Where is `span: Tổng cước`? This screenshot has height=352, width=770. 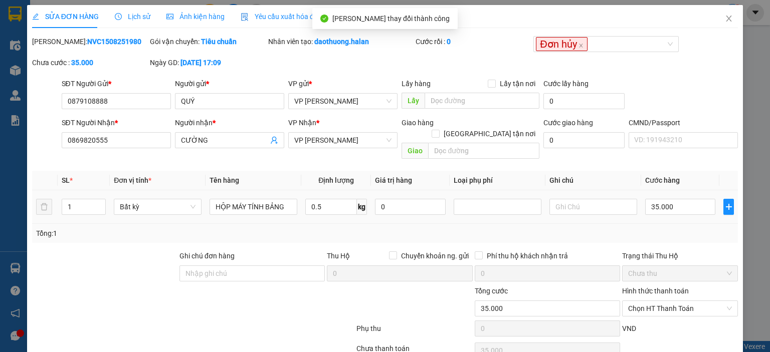
span: Tổng cước is located at coordinates (491, 291).